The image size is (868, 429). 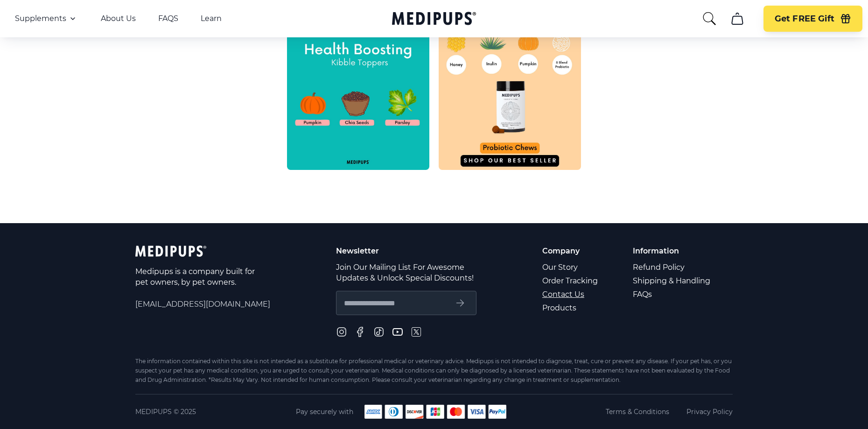 What do you see at coordinates (168, 19) in the screenshot?
I see `a: FAQS` at bounding box center [168, 19].